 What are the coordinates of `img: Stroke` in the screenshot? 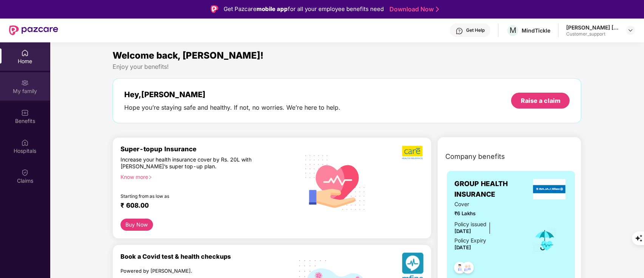 It's located at (437, 9).